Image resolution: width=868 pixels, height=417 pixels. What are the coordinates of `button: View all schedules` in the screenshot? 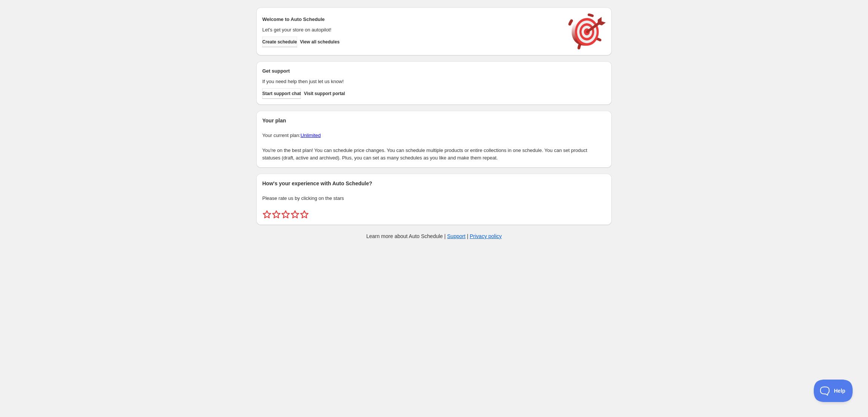 It's located at (320, 42).